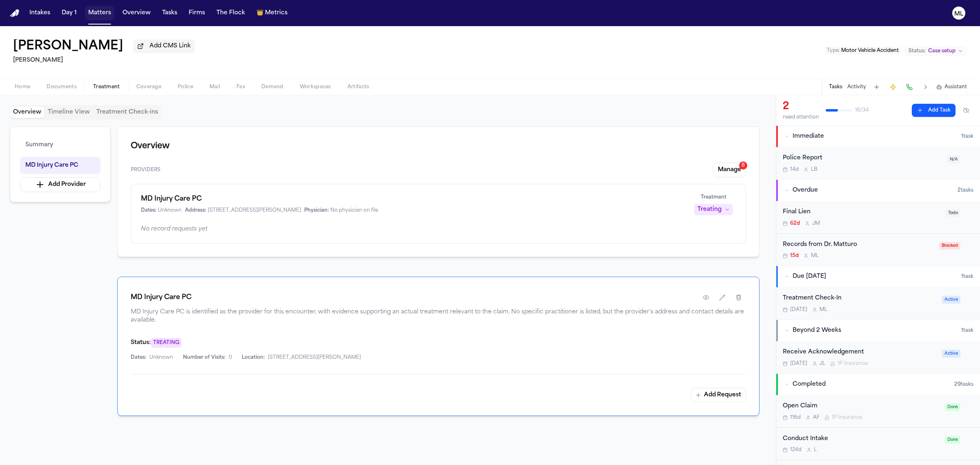 This screenshot has width=980, height=465. I want to click on span: MD Injury Care PC is identified as the provider for this encounter, with evidence supporting an a..., so click(438, 316).